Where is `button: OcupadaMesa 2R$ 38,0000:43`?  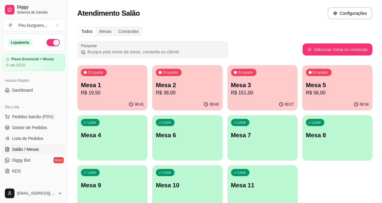 button: OcupadaMesa 2R$ 38,0000:43 is located at coordinates (187, 88).